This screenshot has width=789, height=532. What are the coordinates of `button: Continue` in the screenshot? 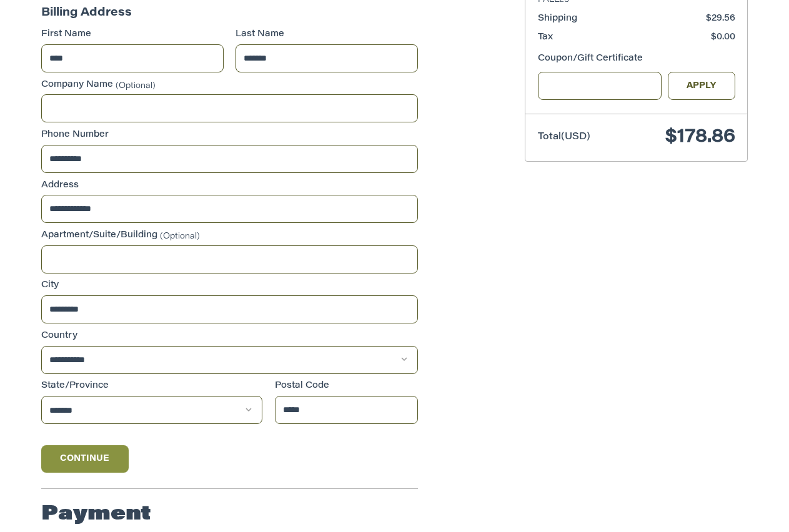 It's located at (85, 459).